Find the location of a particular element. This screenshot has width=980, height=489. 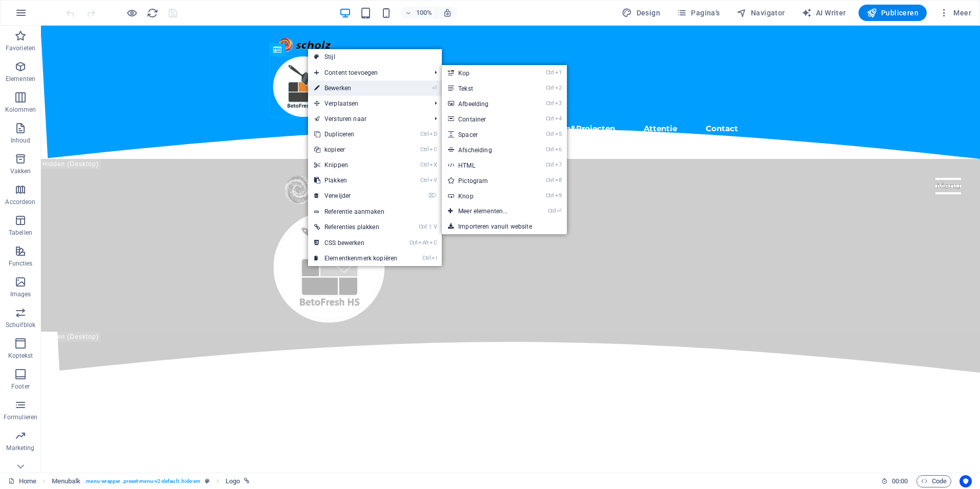

p: Formulieren is located at coordinates (20, 417).